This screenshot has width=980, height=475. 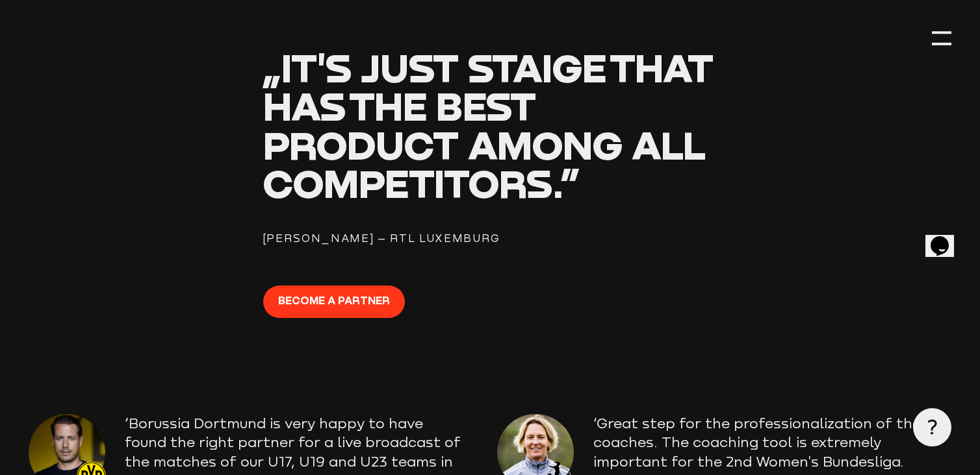 I want to click on span: „It's just Staige that has the best product among all competitors.”, so click(x=488, y=124).